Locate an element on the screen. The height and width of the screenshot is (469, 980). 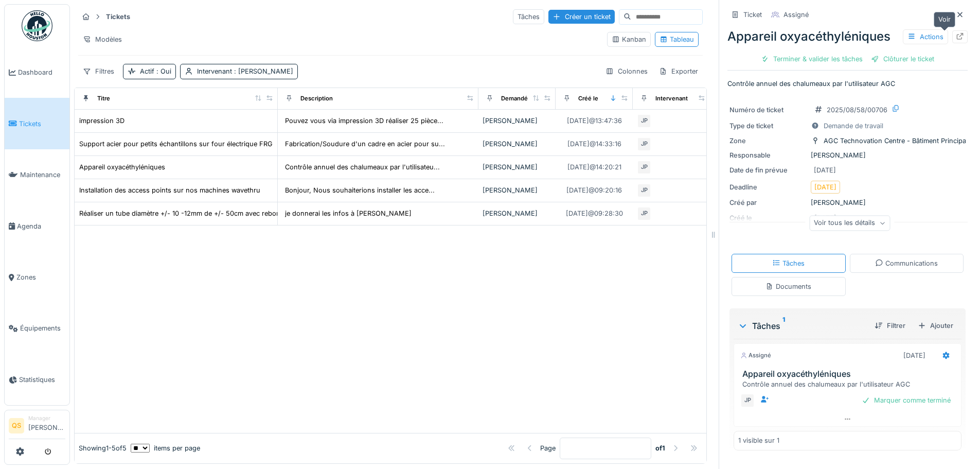
div: Actif is located at coordinates (155, 71).